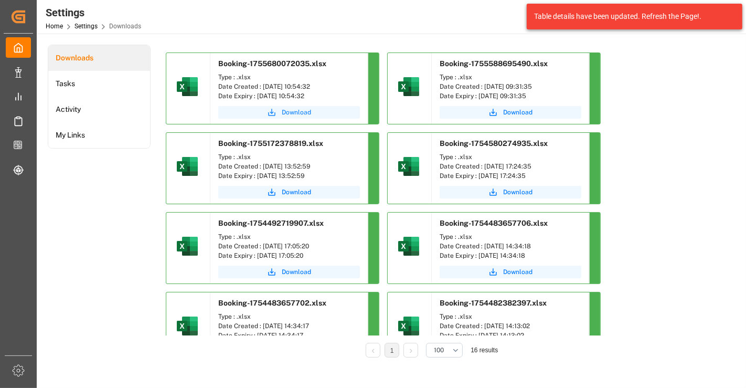 This screenshot has height=388, width=746. I want to click on button: open menu, so click(445, 350).